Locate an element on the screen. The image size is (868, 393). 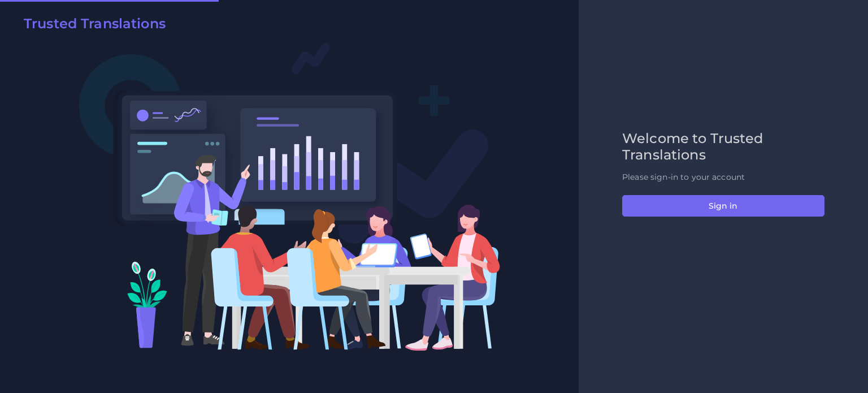
h2: Trusted Translations is located at coordinates (95, 23).